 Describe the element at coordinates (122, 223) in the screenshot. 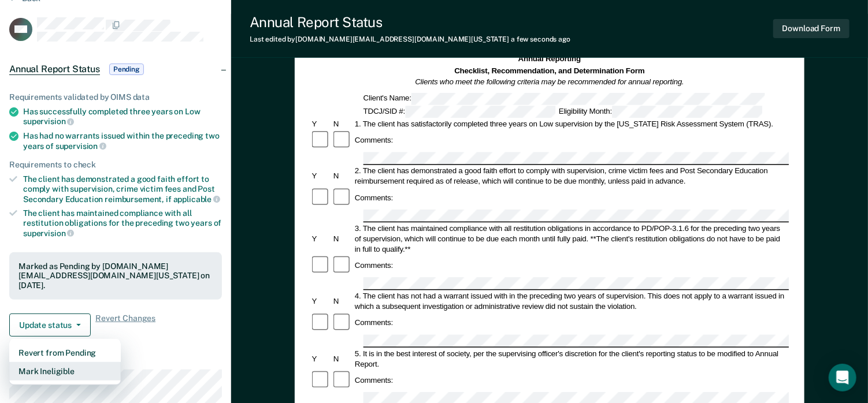

I see `div: The client has maintained compliance with all restitution obligations for the preceding two years of` at that location.